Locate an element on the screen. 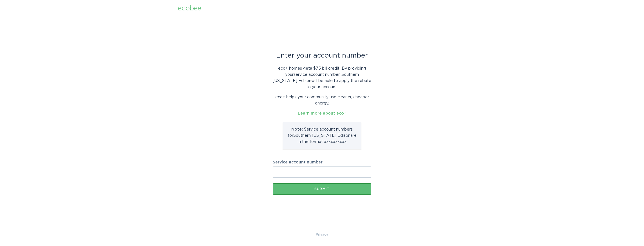 This screenshot has width=644, height=246. label: Service account number is located at coordinates (322, 163).